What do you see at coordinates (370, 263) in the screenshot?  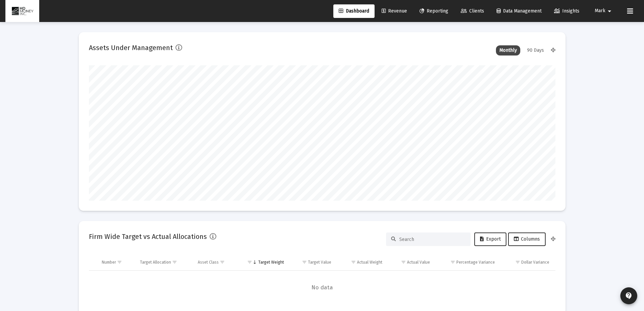 I see `div: Actual Weight` at bounding box center [370, 263].